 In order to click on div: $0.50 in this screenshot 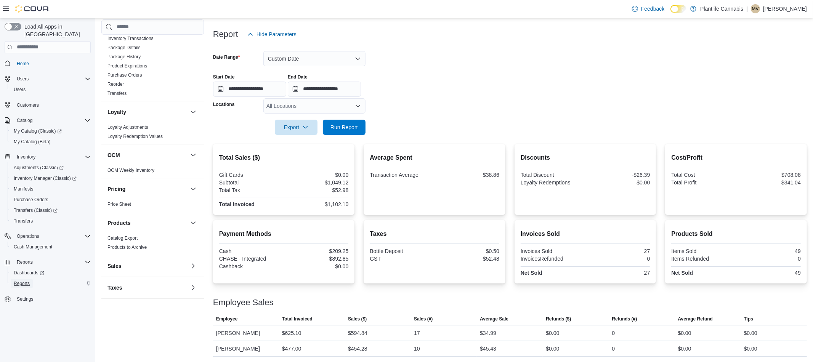, I will do `click(467, 251)`.